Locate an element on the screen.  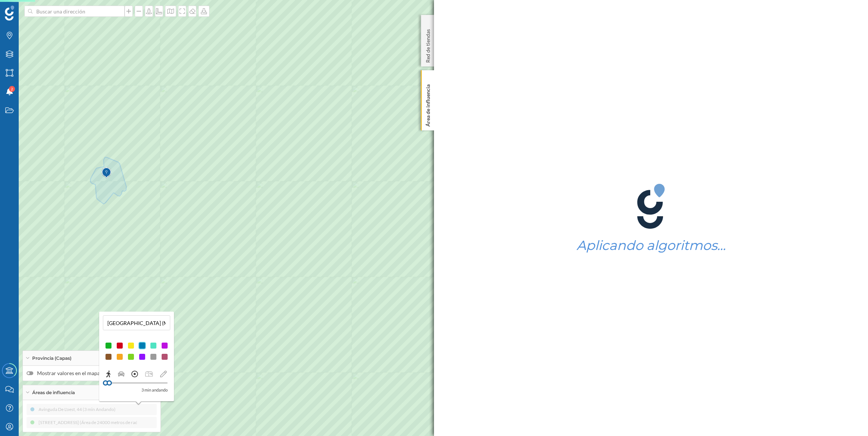
p: Red de tiendas is located at coordinates (428, 45).